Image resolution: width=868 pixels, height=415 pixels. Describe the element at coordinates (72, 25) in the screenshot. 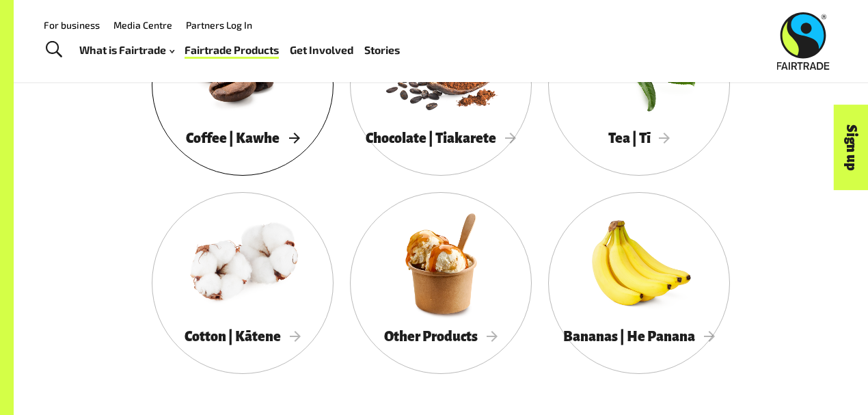

I see `a: For business` at that location.